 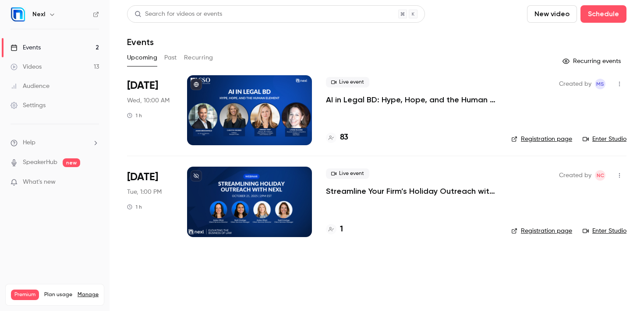 I want to click on span: Nereide Crisologo, so click(x=600, y=176).